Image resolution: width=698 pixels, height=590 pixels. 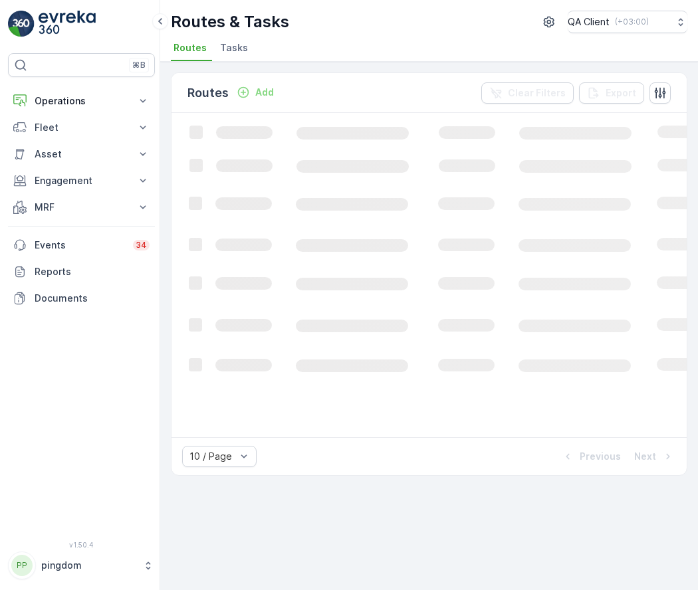 What do you see at coordinates (600, 457) in the screenshot?
I see `p: Previous` at bounding box center [600, 457].